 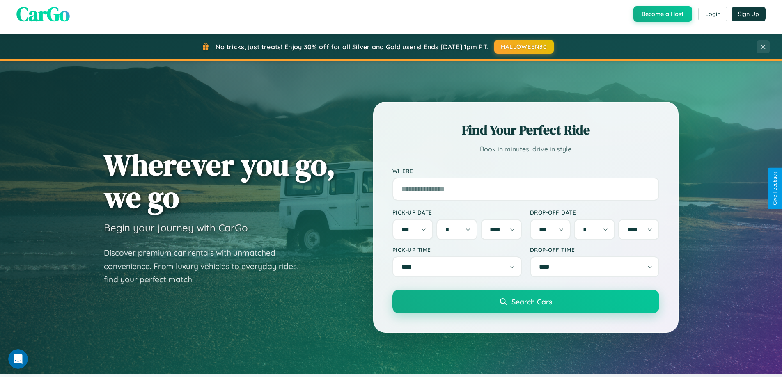 What do you see at coordinates (532, 302) in the screenshot?
I see `span: Search Cars` at bounding box center [532, 302].